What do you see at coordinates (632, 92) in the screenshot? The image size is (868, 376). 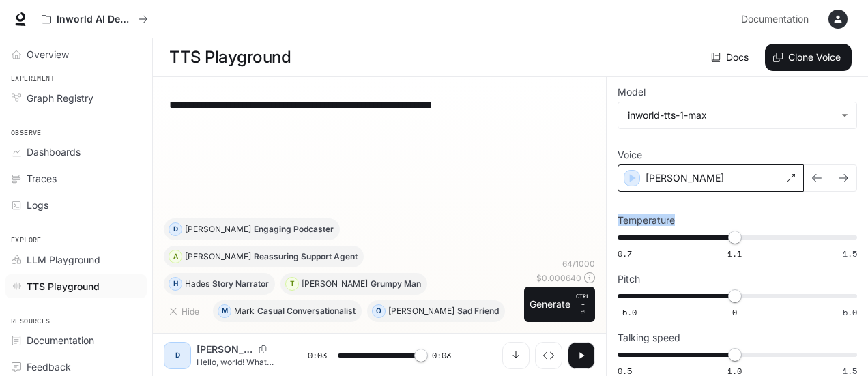 I see `p: Model` at bounding box center [632, 92].